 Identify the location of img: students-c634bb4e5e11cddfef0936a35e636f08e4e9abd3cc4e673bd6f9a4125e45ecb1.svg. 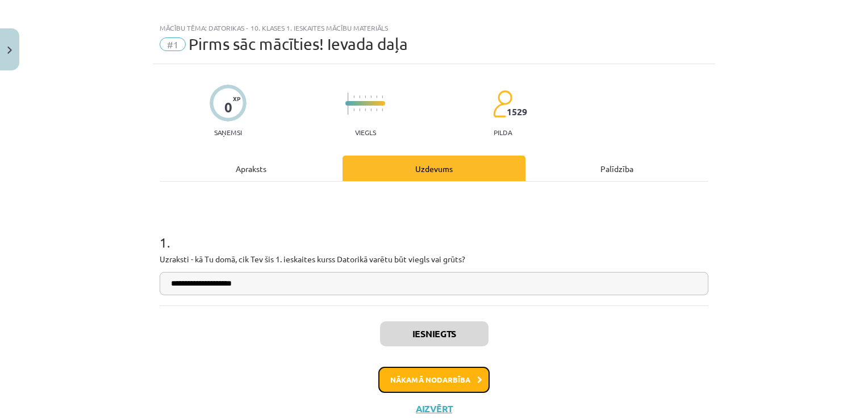
(502, 104).